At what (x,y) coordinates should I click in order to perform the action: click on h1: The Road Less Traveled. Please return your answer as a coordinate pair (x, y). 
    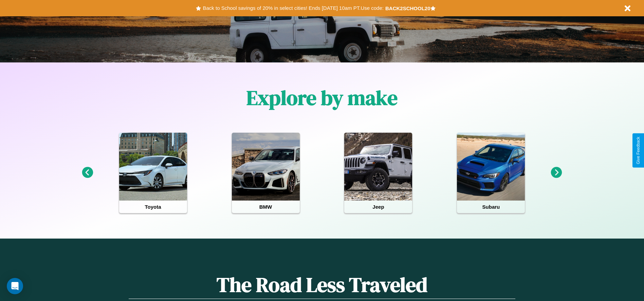
    Looking at the image, I should click on (322, 285).